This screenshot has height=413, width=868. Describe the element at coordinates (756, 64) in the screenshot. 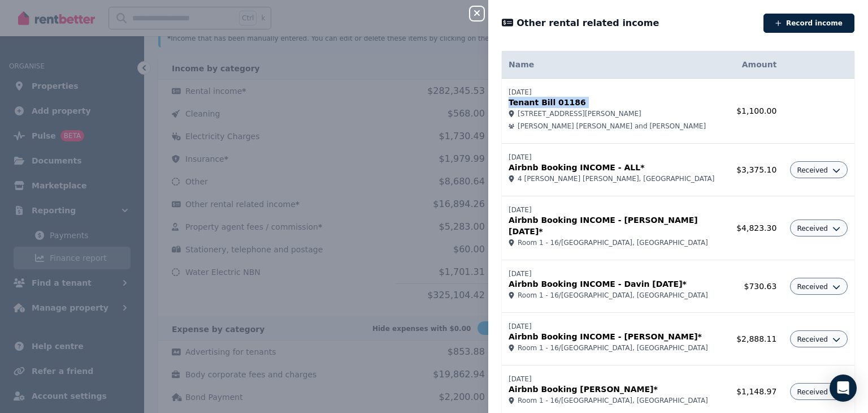

I see `th: Amount` at that location.